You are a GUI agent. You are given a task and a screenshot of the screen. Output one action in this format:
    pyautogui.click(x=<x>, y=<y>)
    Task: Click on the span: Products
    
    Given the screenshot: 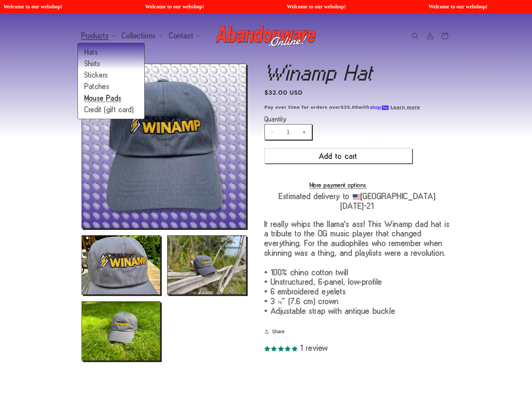 What is the action you would take?
    pyautogui.click(x=95, y=36)
    